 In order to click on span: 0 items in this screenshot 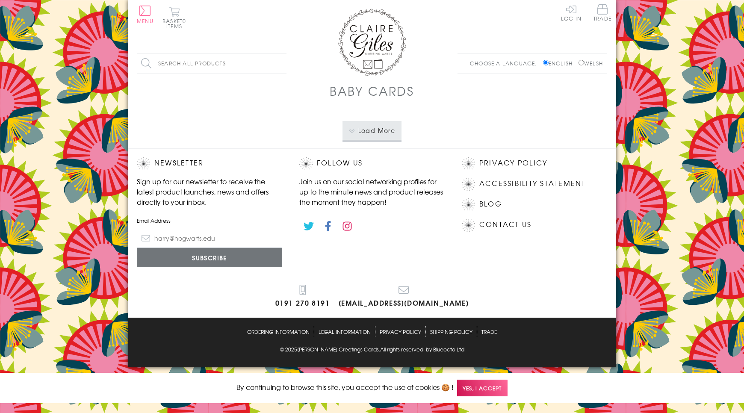, I will do `click(176, 24)`.